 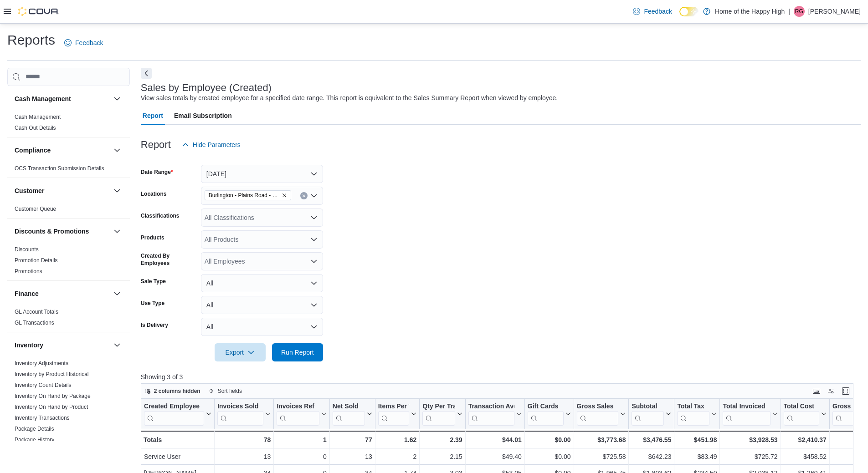 What do you see at coordinates (153, 115) in the screenshot?
I see `span: Report` at bounding box center [153, 115].